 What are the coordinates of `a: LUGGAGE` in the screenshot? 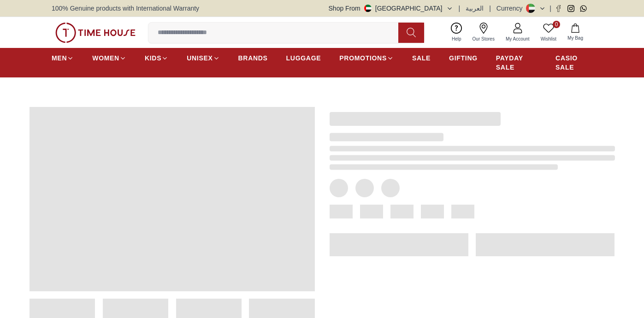 It's located at (304, 58).